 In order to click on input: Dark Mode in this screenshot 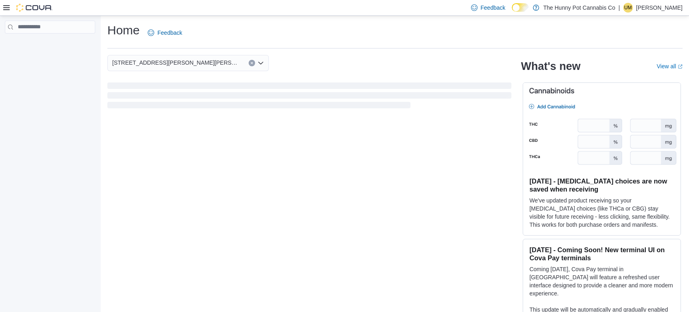, I will do `click(520, 7)`.